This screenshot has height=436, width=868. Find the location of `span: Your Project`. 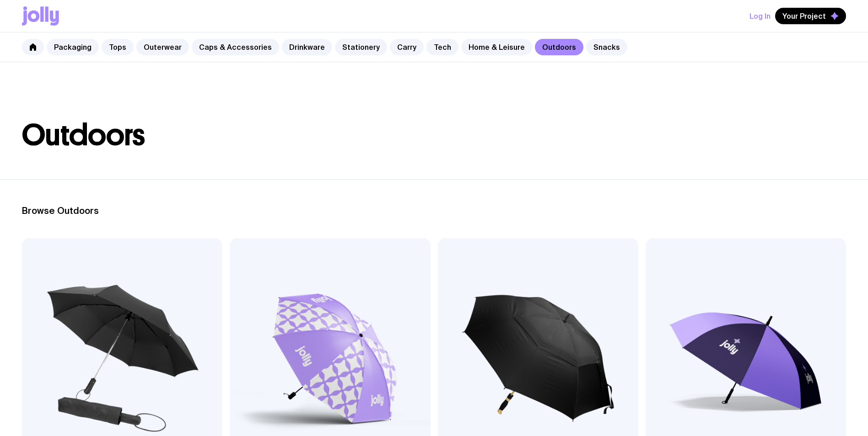

span: Your Project is located at coordinates (803, 16).